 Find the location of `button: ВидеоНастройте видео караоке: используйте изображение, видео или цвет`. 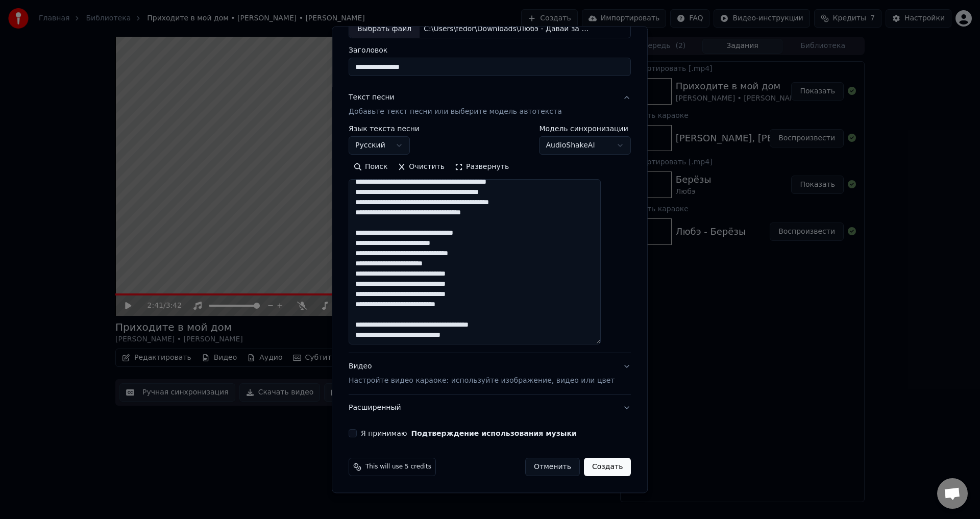

button: ВидеоНастройте видео караоке: используйте изображение, видео или цвет is located at coordinates (489, 374).